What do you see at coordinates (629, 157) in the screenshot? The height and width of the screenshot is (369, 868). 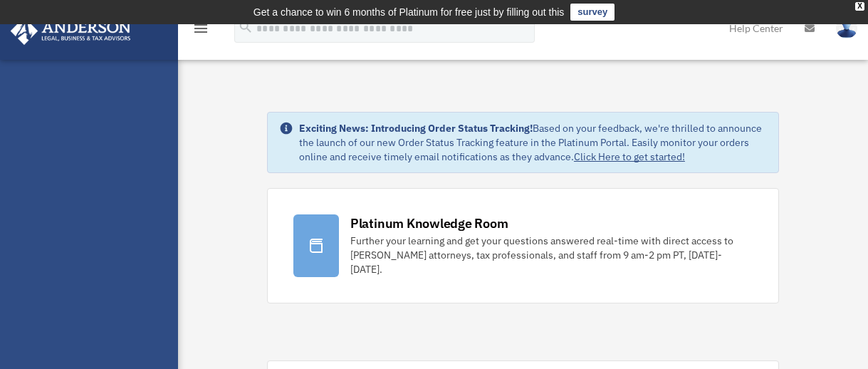 I see `a: Click Here to get started!` at bounding box center [629, 157].